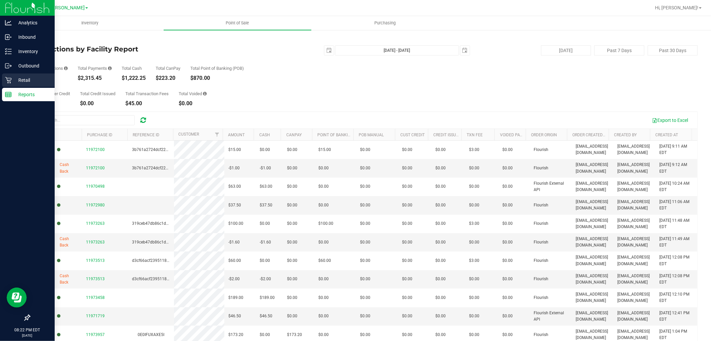 The image size is (711, 341). Describe the element at coordinates (413, 135) in the screenshot. I see `a: Cust Credit` at that location.